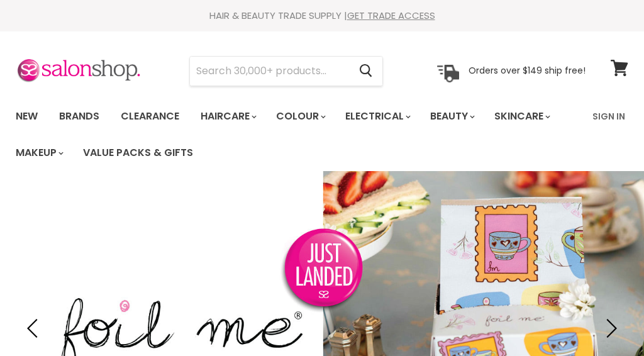  Describe the element at coordinates (391, 16) in the screenshot. I see `a: GET TRADE ACCESS` at that location.